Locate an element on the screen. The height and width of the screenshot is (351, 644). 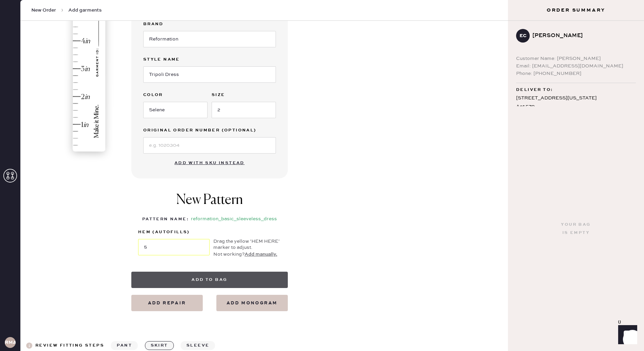
h3: RMA is located at coordinates (10, 342).